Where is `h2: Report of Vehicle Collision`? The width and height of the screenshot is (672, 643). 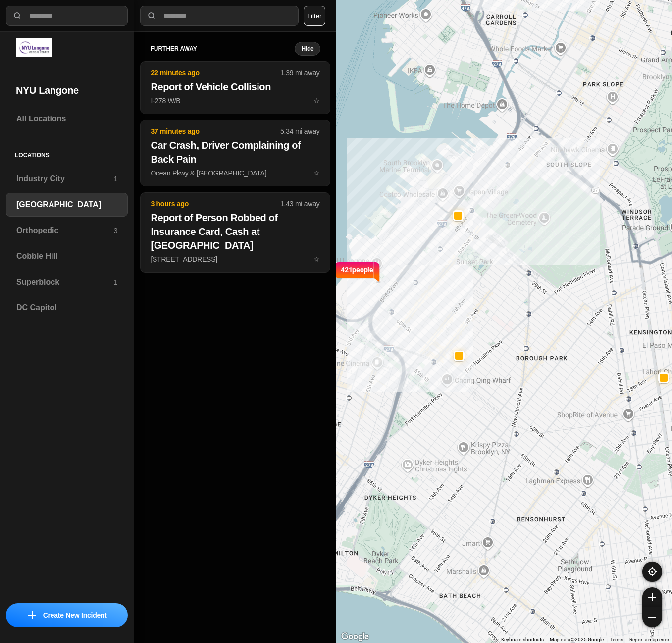 h2: Report of Vehicle Collision is located at coordinates (235, 87).